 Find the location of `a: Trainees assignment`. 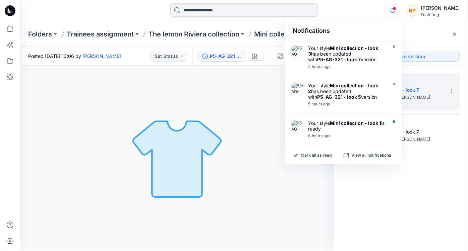

a: Trainees assignment is located at coordinates (100, 34).